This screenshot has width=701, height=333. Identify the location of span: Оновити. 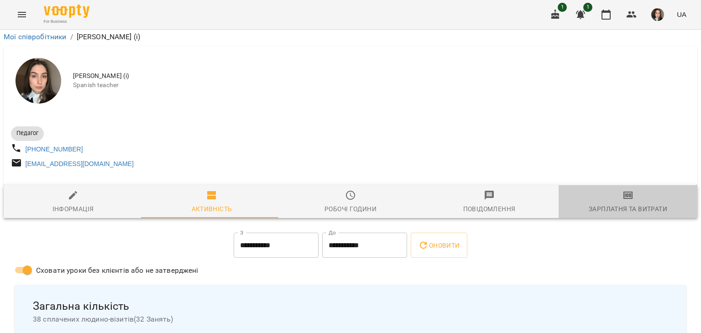
(439, 246).